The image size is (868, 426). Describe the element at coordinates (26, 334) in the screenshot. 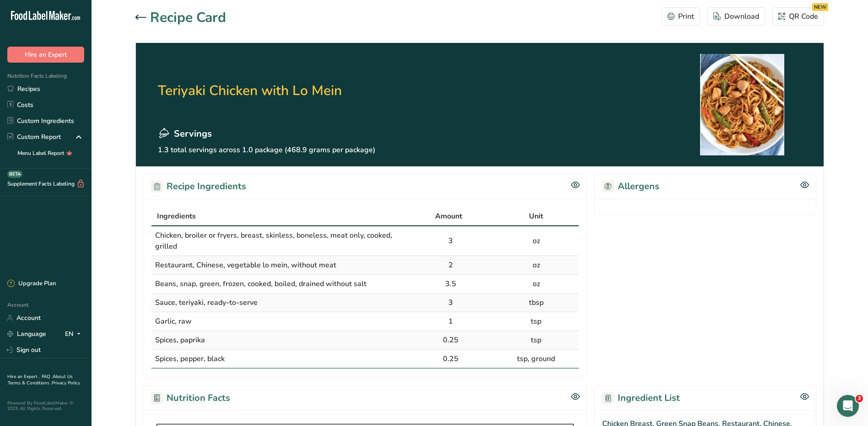

I see `a: Language` at that location.